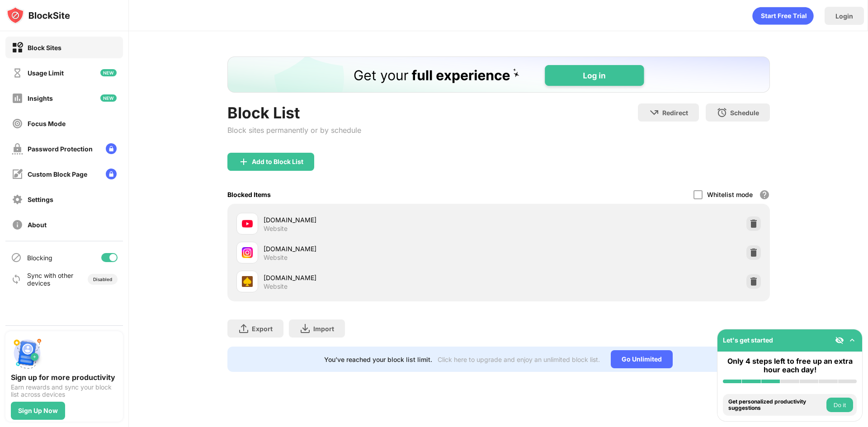  What do you see at coordinates (642, 359) in the screenshot?
I see `div: Go Unlimited` at bounding box center [642, 359].